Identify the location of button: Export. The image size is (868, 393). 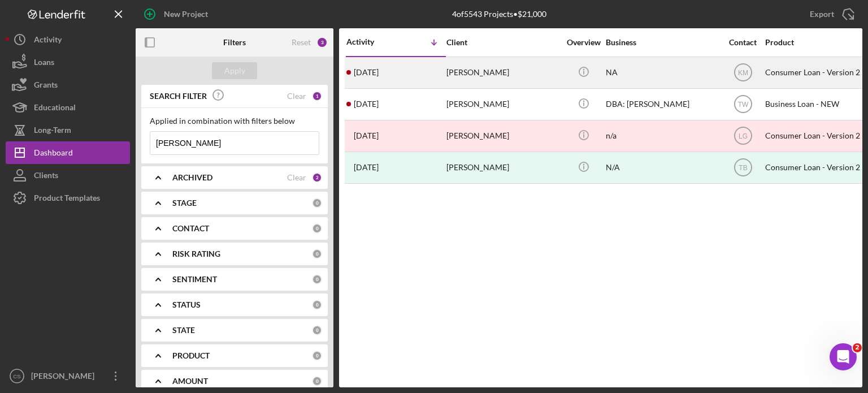
(830, 14).